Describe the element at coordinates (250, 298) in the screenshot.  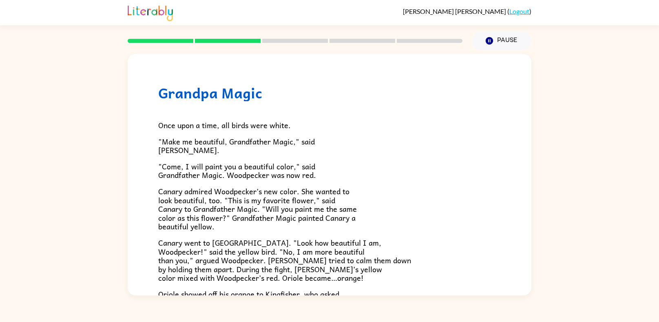
I see `span: Oriole showed off his orange to Kingfisher, who asked, "Where did you get this beautiful color, O...` at that location.